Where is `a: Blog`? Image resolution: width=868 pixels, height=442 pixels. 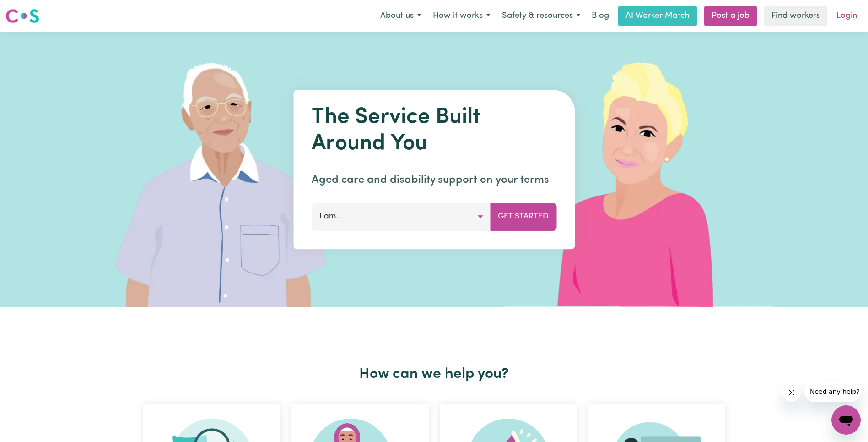
a: Blog is located at coordinates (600, 16).